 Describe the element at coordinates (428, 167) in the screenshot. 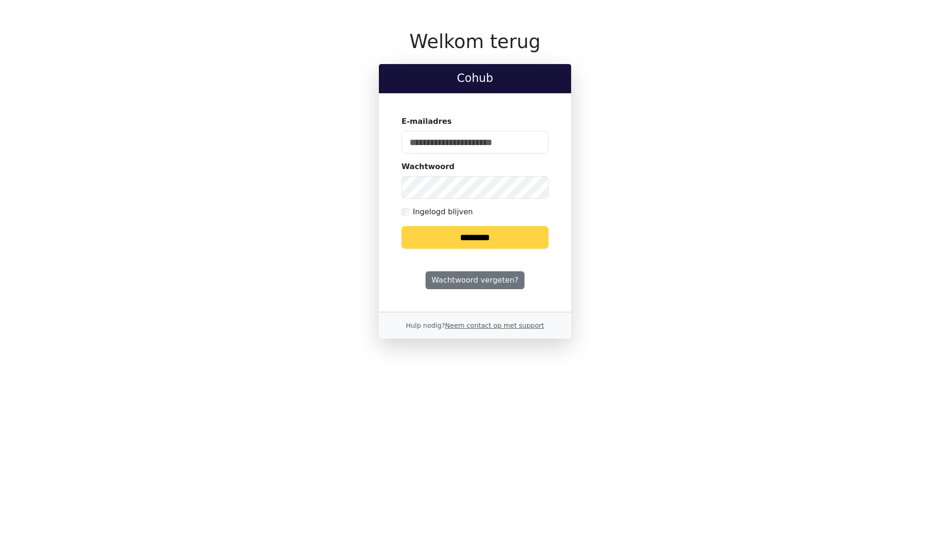

I see `label: Wachtwoord` at that location.